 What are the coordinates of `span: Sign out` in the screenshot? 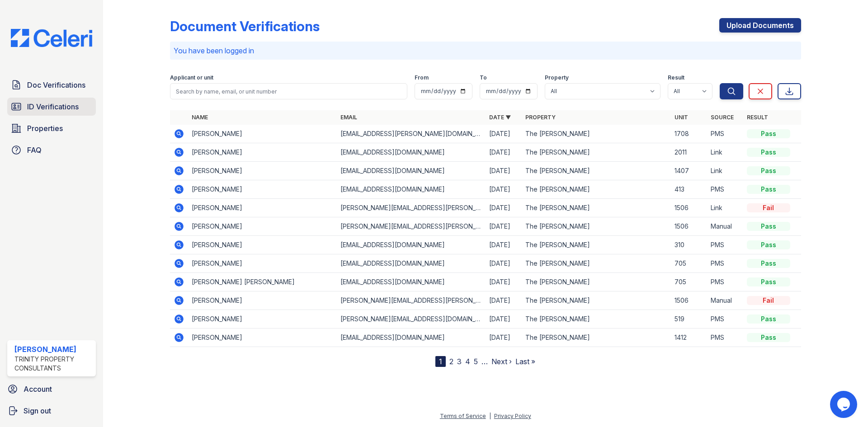 It's located at (37, 411).